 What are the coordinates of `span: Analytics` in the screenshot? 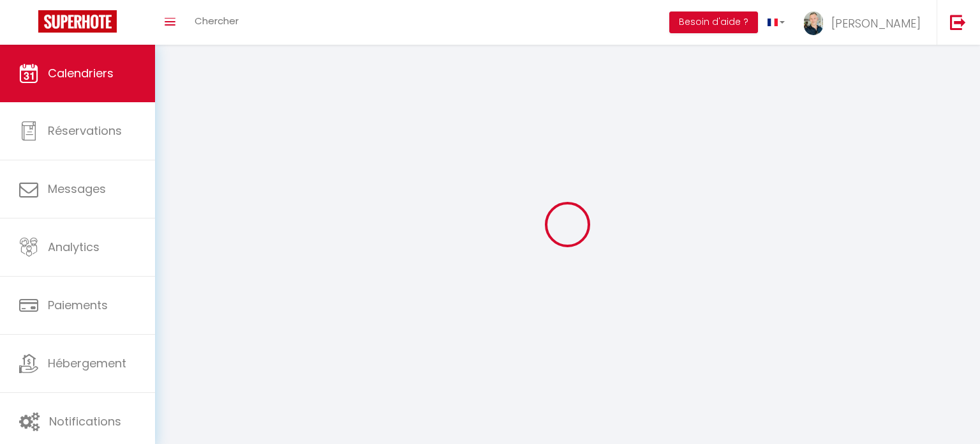 It's located at (74, 246).